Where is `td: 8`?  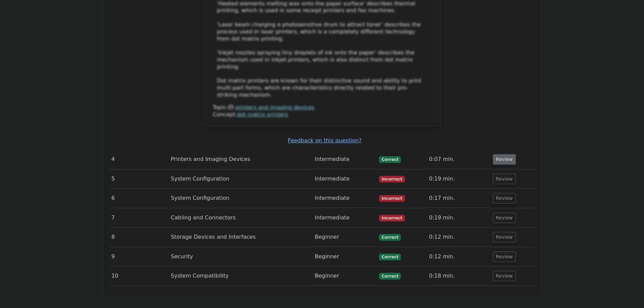 td: 8 is located at coordinates (138, 237).